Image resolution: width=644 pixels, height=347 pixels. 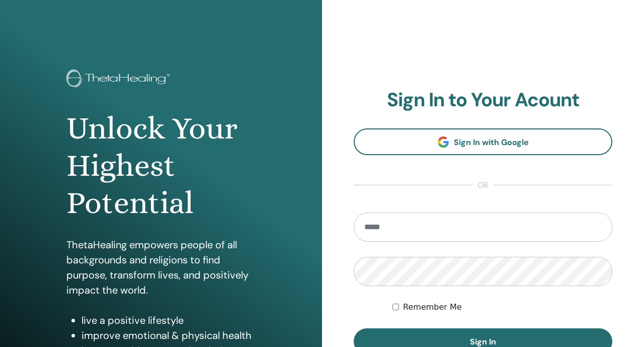 What do you see at coordinates (432, 307) in the screenshot?
I see `label: Remember Me` at bounding box center [432, 307].